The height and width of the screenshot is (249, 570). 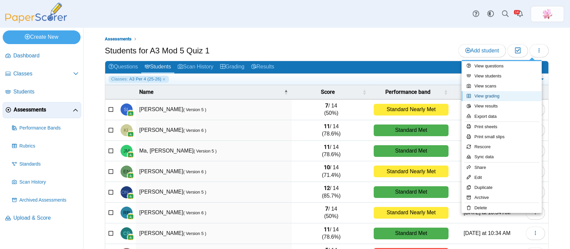 What do you see at coordinates (126, 130) in the screenshot?
I see `span: Kayla Liu` at bounding box center [126, 130].